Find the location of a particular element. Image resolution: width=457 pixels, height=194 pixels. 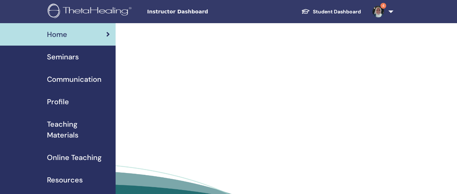

span: Profile is located at coordinates (58, 101).